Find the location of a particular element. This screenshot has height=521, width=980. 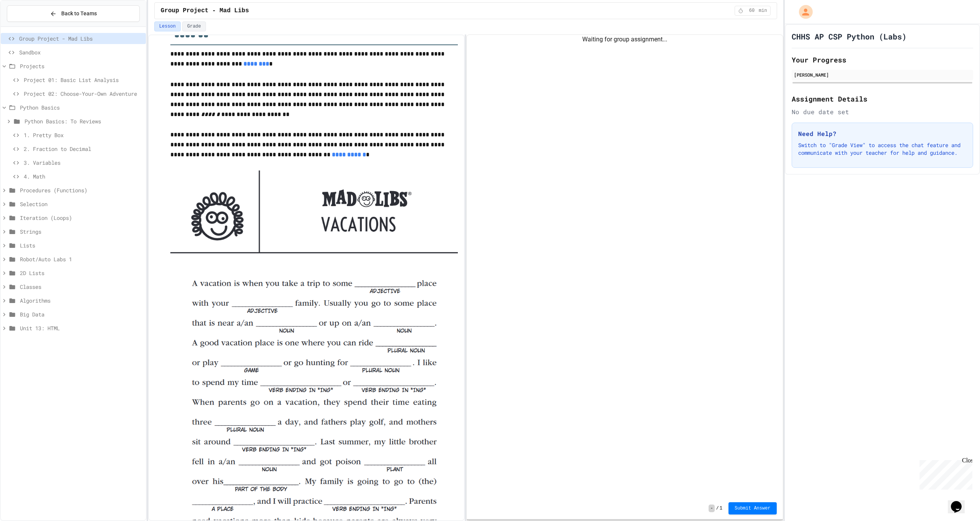

span: 2. Fraction to Decimal is located at coordinates (83, 149).